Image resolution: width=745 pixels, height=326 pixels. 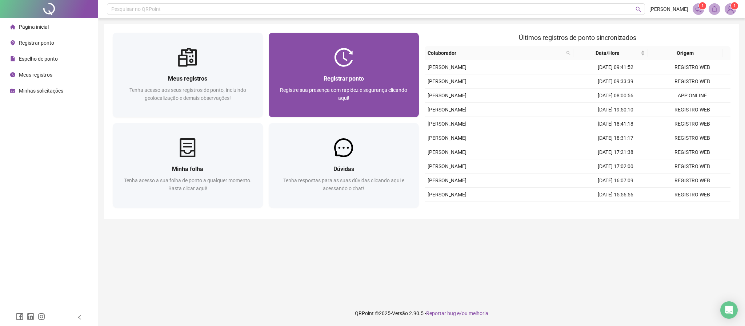 I want to click on div: Open Intercom Messenger, so click(x=729, y=310).